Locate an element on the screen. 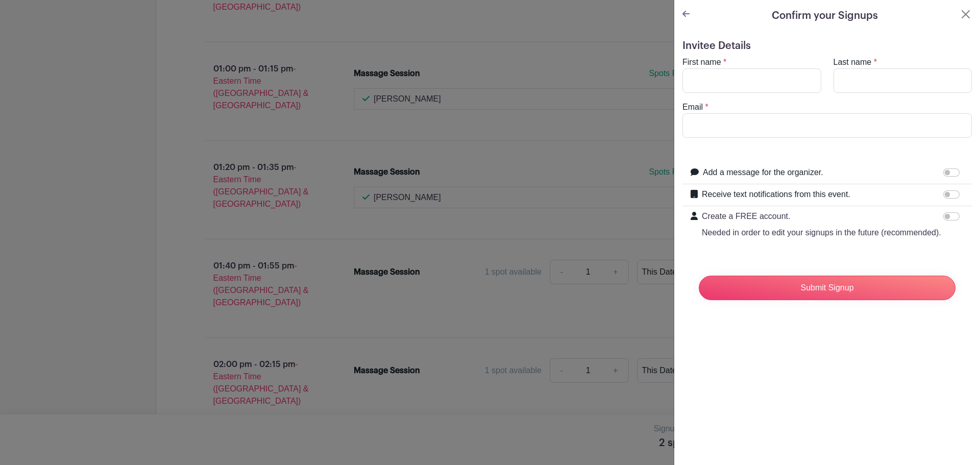  input: Submit Signup is located at coordinates (827, 288).